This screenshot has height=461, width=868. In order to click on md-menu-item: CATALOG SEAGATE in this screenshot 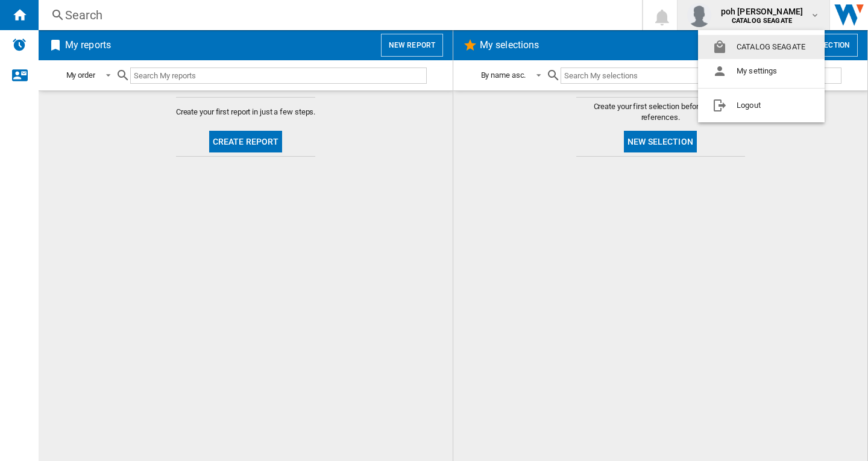, I will do `click(761, 47)`.